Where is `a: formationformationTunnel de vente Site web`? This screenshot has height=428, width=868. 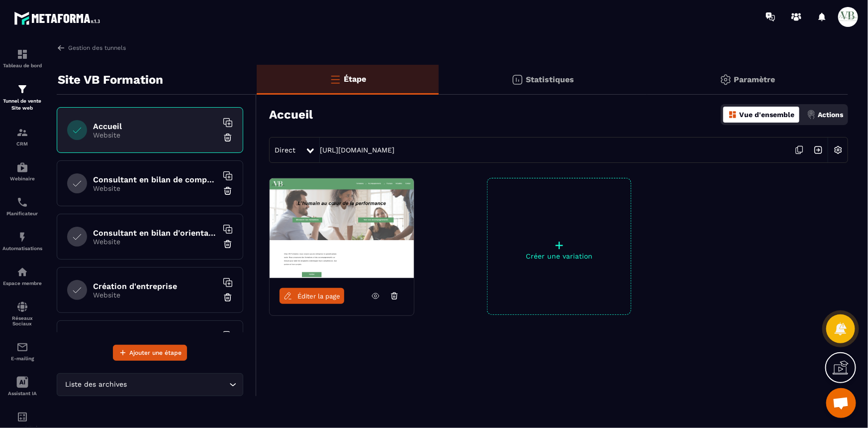 a: formationformationTunnel de vente Site web is located at coordinates (23, 97).